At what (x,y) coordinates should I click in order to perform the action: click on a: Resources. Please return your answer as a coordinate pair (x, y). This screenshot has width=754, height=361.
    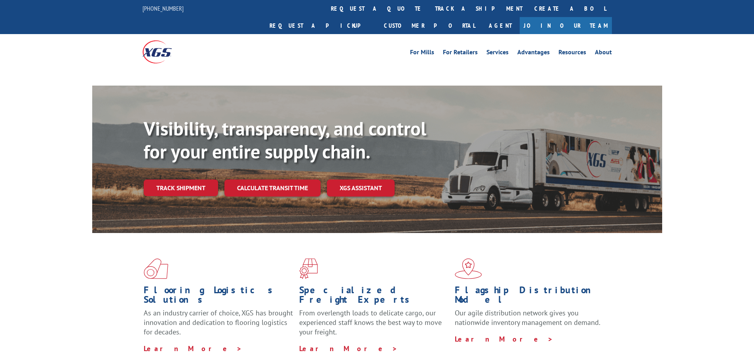
    Looking at the image, I should click on (573, 53).